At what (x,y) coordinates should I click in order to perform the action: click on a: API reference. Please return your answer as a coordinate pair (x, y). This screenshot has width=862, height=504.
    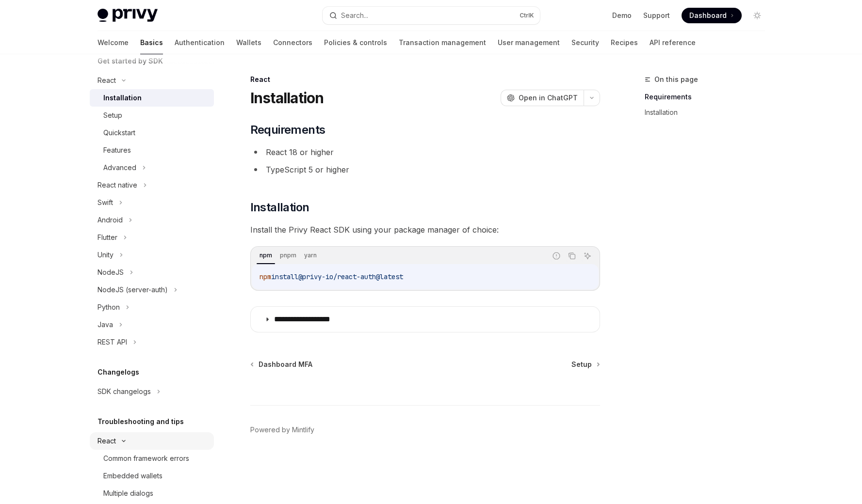
    Looking at the image, I should click on (673, 42).